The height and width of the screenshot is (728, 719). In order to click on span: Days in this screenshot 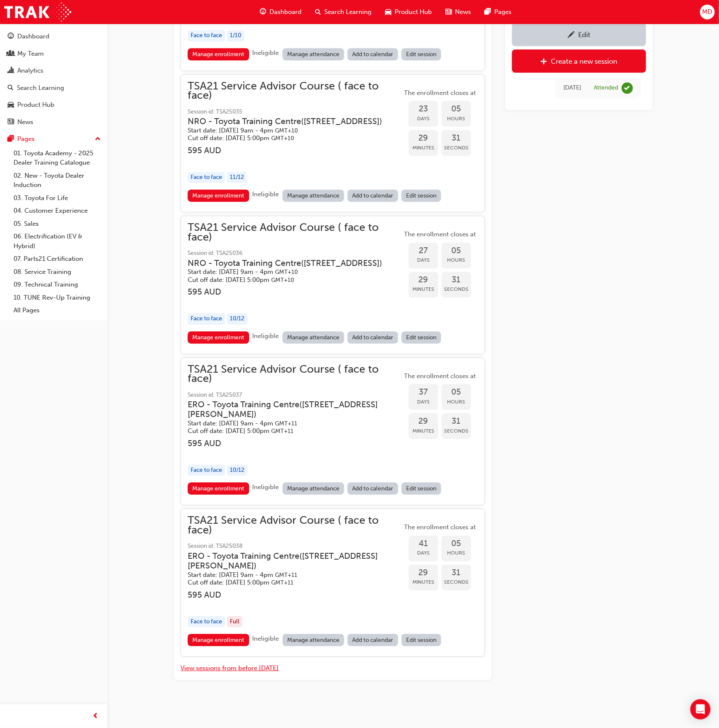, I will do `click(423, 118)`.